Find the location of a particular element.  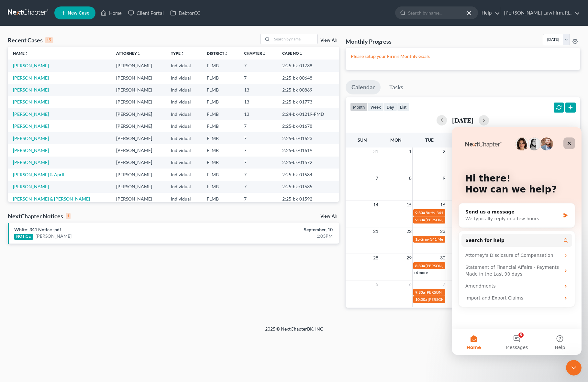

button: week is located at coordinates (376, 107).